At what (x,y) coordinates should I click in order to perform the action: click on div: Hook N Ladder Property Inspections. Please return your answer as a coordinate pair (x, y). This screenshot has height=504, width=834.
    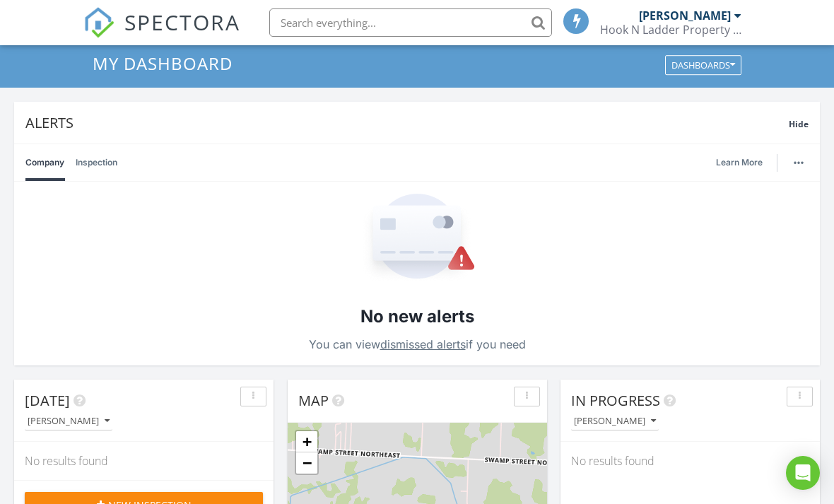
    Looking at the image, I should click on (671, 30).